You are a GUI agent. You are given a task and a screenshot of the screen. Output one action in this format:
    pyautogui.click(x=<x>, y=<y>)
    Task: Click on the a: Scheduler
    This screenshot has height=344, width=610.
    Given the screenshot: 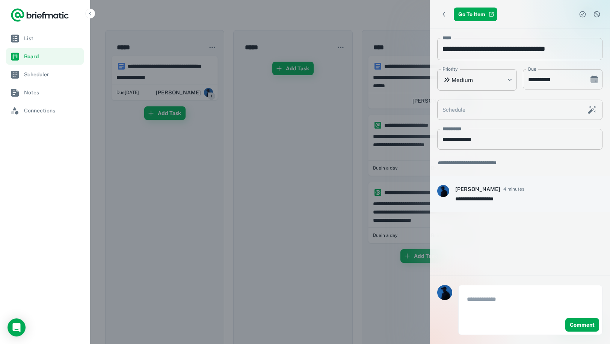 What is the action you would take?
    pyautogui.click(x=45, y=74)
    